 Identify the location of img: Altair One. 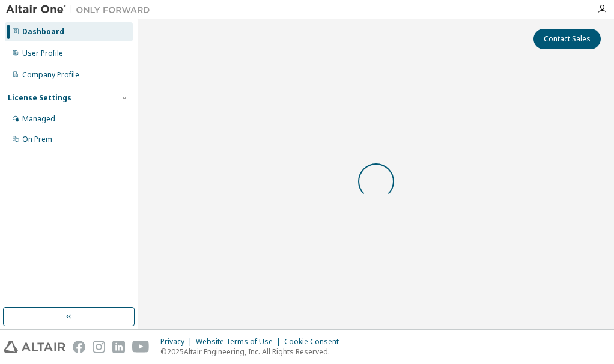
(81, 10).